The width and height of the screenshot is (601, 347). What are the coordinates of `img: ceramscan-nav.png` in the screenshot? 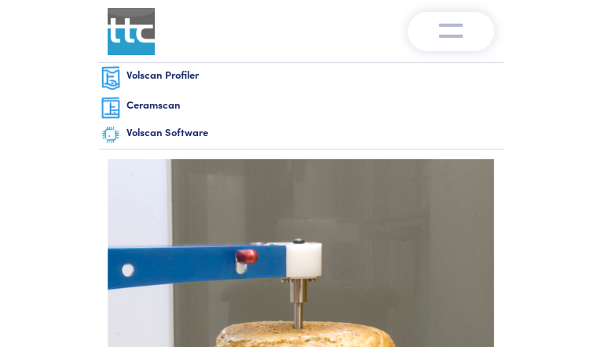 It's located at (111, 108).